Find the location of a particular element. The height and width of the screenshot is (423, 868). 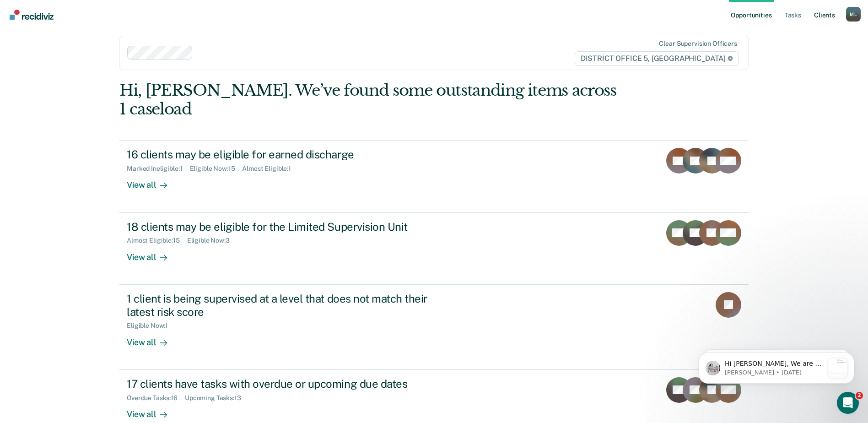

img: Profile image for Kim is located at coordinates (28, 34).